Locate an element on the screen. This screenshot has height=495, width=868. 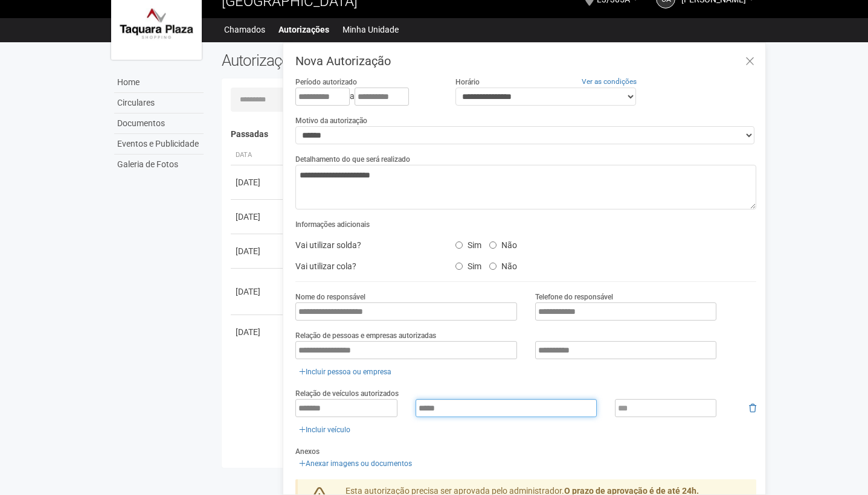
div: Vai utilizar cola? is located at coordinates (366, 266).